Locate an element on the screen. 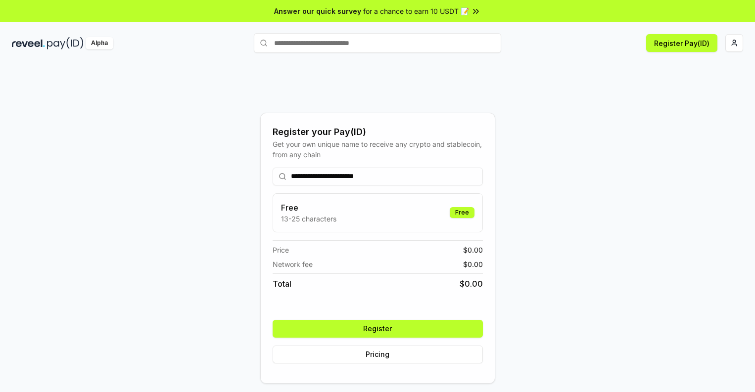 Image resolution: width=755 pixels, height=392 pixels. button: Register is located at coordinates (378, 329).